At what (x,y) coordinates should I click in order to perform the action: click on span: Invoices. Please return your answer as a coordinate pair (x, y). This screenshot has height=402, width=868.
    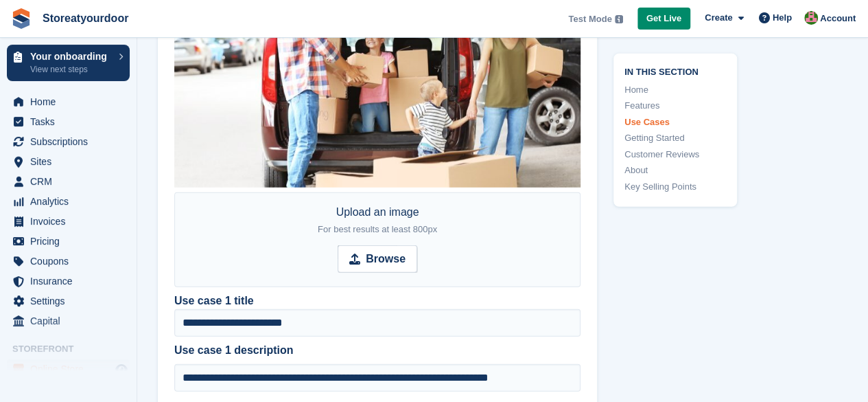
    Looking at the image, I should click on (72, 221).